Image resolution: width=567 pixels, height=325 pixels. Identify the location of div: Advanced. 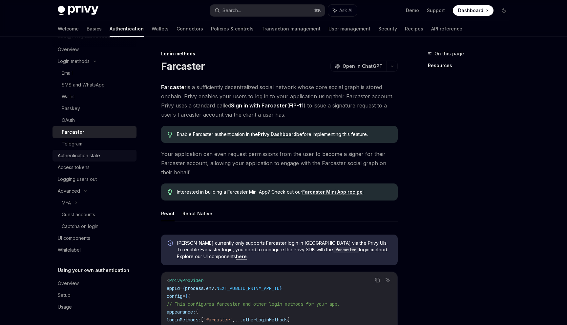
(69, 191).